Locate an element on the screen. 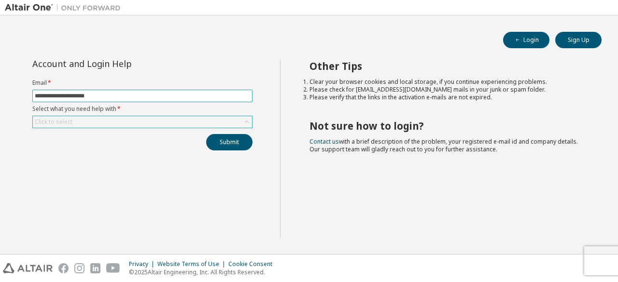 The image size is (618, 282). img: linkedin.svg is located at coordinates (95, 268).